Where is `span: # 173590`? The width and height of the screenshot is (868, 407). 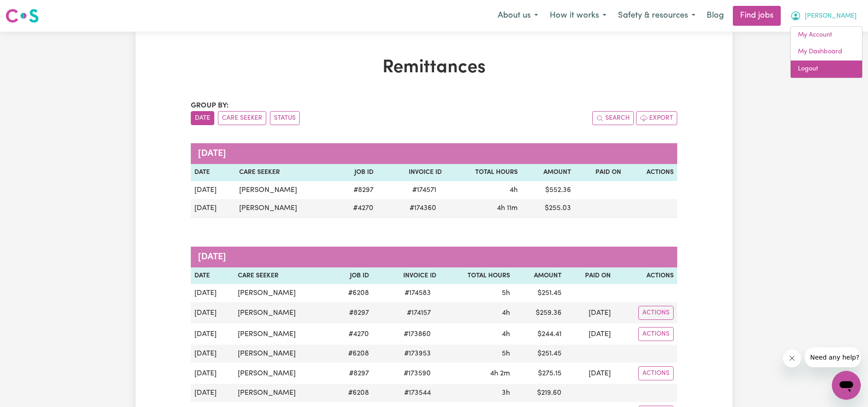 span: # 173590 is located at coordinates (417, 374).